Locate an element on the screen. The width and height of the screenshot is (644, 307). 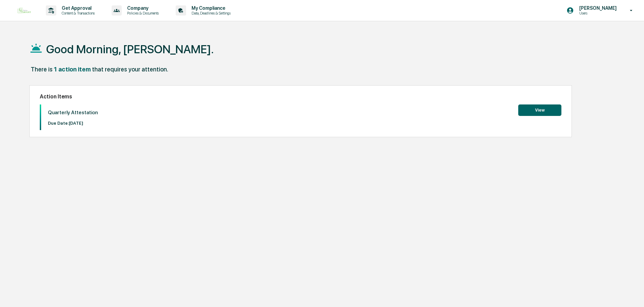
h2: Action Items is located at coordinates (300, 96).